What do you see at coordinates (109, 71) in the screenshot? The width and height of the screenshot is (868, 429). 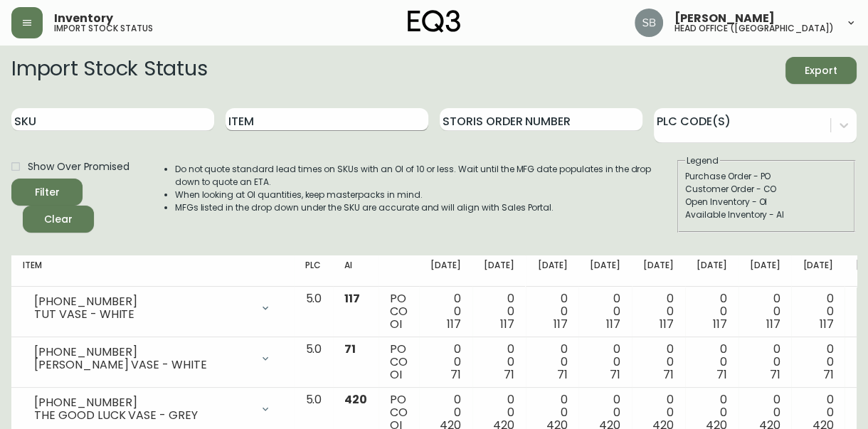 I see `h2: Import Stock Status` at bounding box center [109, 71].